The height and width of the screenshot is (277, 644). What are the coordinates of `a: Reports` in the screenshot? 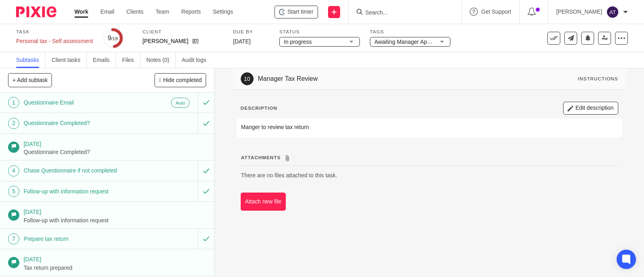 It's located at (191, 12).